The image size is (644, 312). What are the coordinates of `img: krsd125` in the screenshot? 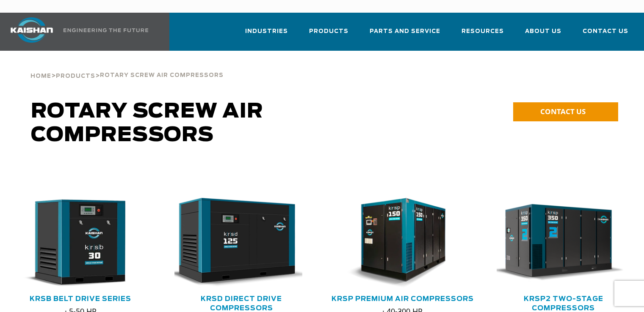 It's located at (235, 243).